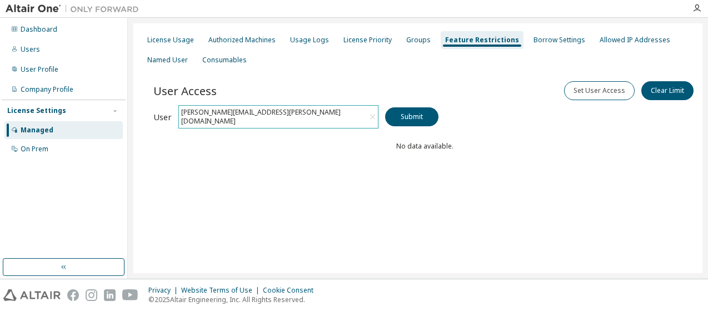 Image resolution: width=708 pixels, height=311 pixels. What do you see at coordinates (368, 40) in the screenshot?
I see `div: License Priority` at bounding box center [368, 40].